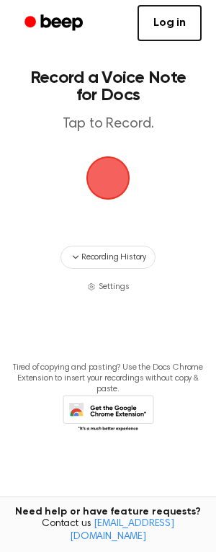 The width and height of the screenshot is (216, 552). Describe the element at coordinates (108, 178) in the screenshot. I see `img: Beep Logo` at that location.